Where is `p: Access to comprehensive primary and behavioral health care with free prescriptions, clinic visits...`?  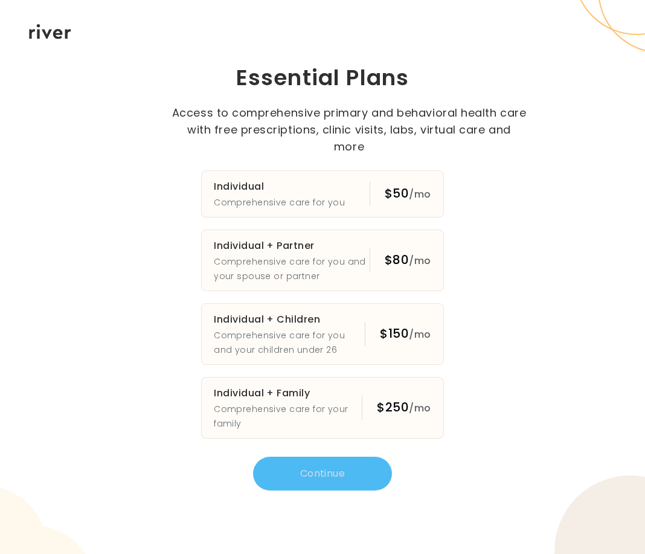 p: Access to comprehensive primary and behavioral health care with free prescriptions, clinic visits... is located at coordinates (349, 130).